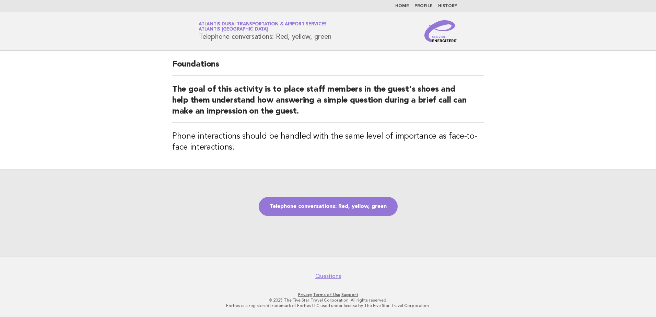 Image resolution: width=656 pixels, height=317 pixels. Describe the element at coordinates (328, 206) in the screenshot. I see `a: Telephone conversations: Red, yellow, green` at that location.